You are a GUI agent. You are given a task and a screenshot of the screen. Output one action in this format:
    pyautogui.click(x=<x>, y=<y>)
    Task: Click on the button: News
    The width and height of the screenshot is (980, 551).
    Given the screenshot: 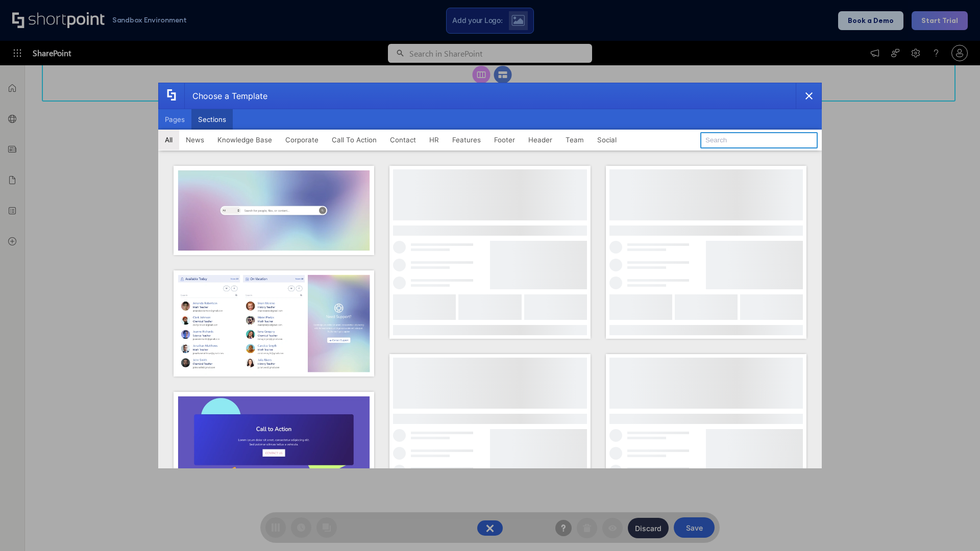 What is the action you would take?
    pyautogui.click(x=195, y=140)
    